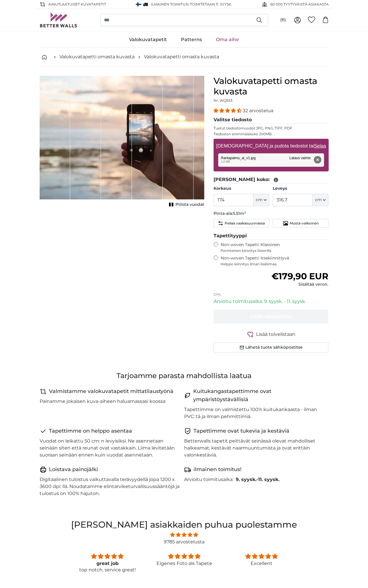  Describe the element at coordinates (184, 542) in the screenshot. I see `a: 9785 arvostelusta` at that location.